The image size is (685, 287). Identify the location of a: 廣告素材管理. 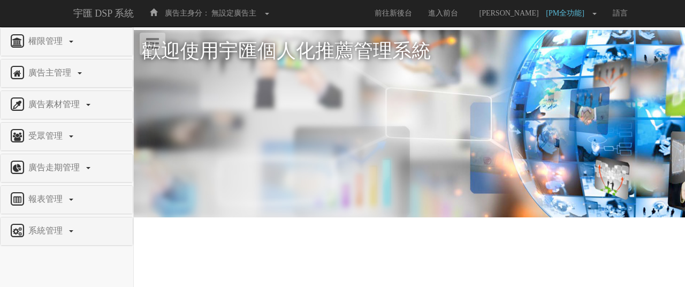
(66, 105).